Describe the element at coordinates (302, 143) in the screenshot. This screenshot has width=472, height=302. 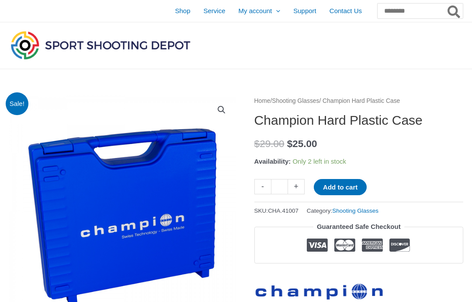
I see `bdi: 25.00` at that location.